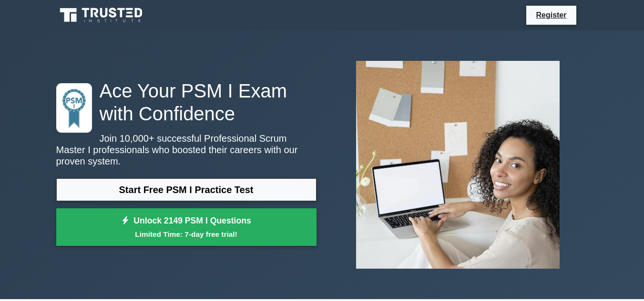  Describe the element at coordinates (186, 190) in the screenshot. I see `a: Start Free PSM I Practice Test` at that location.